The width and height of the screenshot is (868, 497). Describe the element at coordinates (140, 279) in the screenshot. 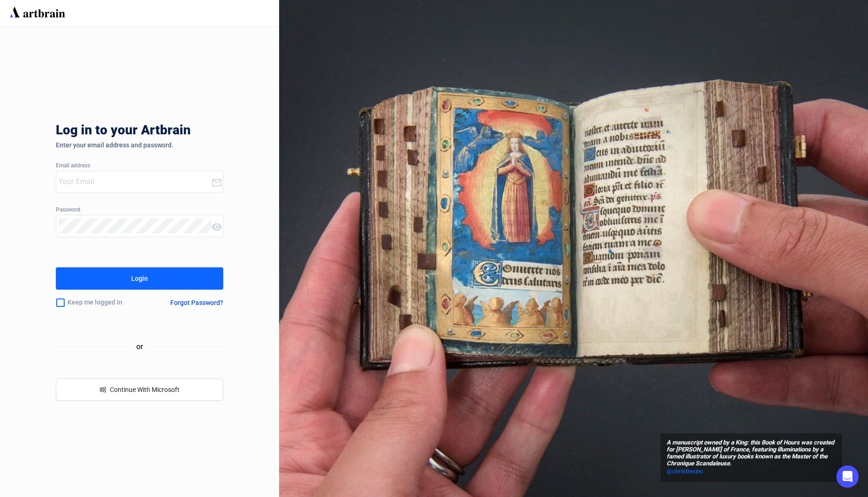

I see `button: Login` at that location.